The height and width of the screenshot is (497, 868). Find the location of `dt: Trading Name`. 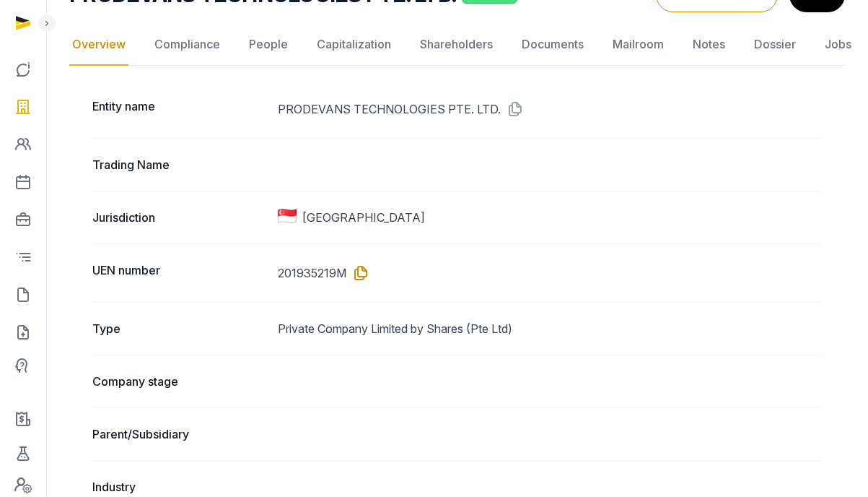

dt: Trading Name is located at coordinates (179, 164).